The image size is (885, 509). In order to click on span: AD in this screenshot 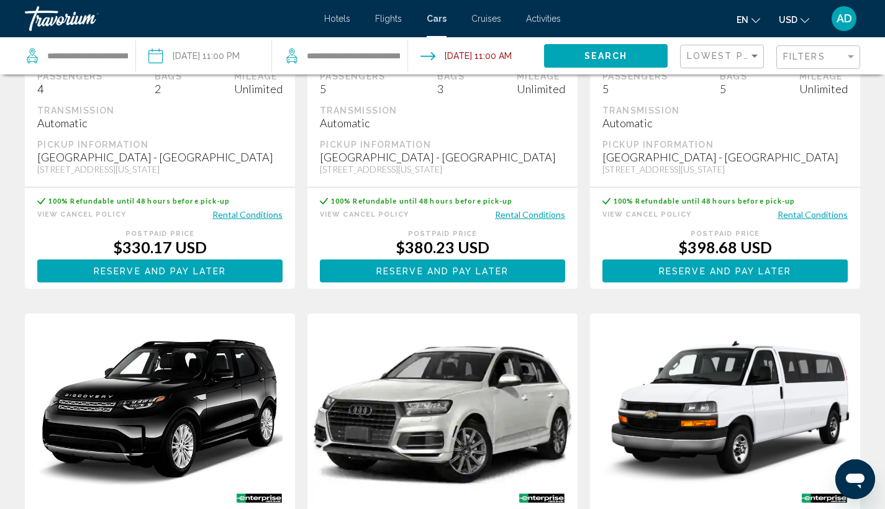, I will do `click(844, 19)`.